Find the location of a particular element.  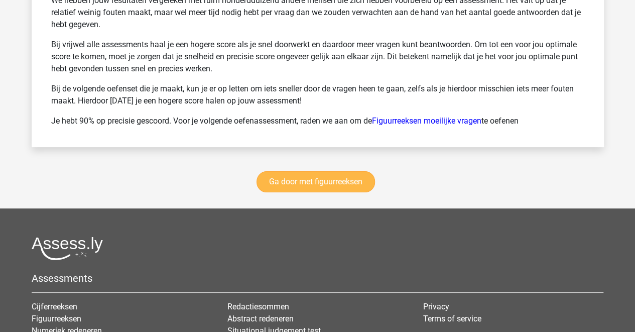

a: Cijferreeksen is located at coordinates (54, 306).